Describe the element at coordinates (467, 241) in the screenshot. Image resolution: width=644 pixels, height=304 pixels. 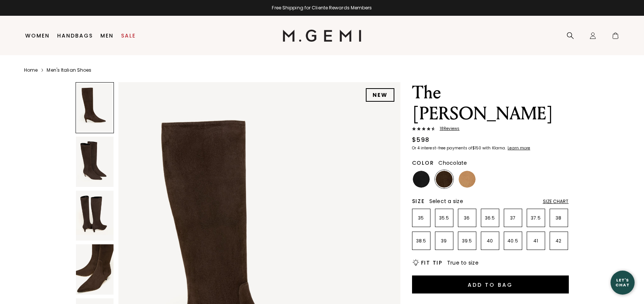
I see `p: 39.5` at that location.